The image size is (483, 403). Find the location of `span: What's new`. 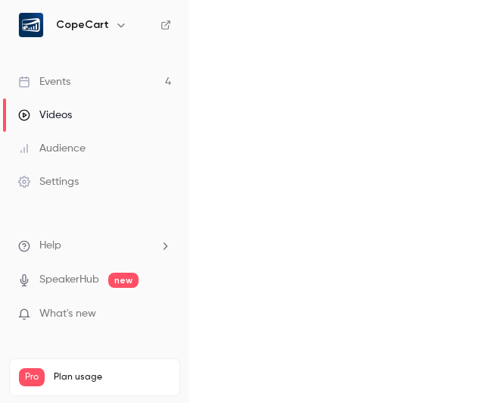

span: What's new is located at coordinates (67, 314).